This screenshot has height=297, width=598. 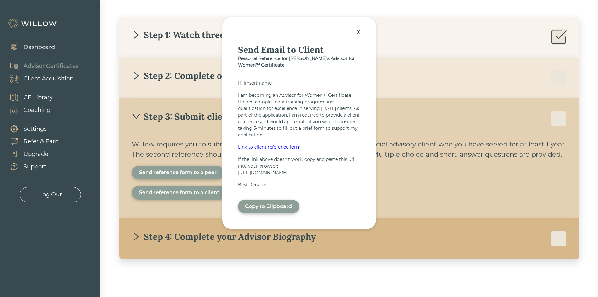 What do you see at coordinates (48, 78) in the screenshot?
I see `div: Client Acquisition` at bounding box center [48, 78].